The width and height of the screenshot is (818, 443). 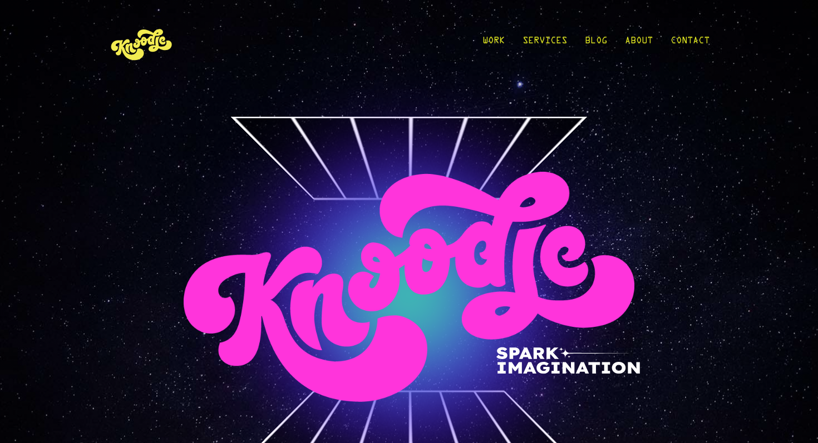 What do you see at coordinates (690, 43) in the screenshot?
I see `a: Contact` at bounding box center [690, 43].